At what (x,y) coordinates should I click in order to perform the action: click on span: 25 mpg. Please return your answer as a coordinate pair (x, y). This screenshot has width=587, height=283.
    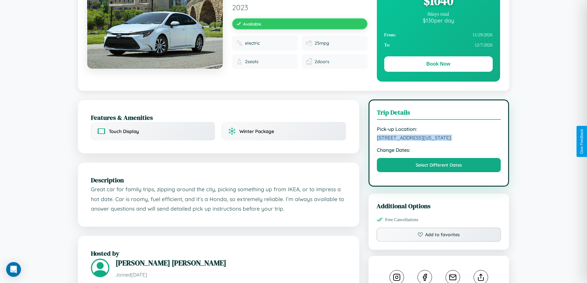
    Looking at the image, I should click on (322, 43).